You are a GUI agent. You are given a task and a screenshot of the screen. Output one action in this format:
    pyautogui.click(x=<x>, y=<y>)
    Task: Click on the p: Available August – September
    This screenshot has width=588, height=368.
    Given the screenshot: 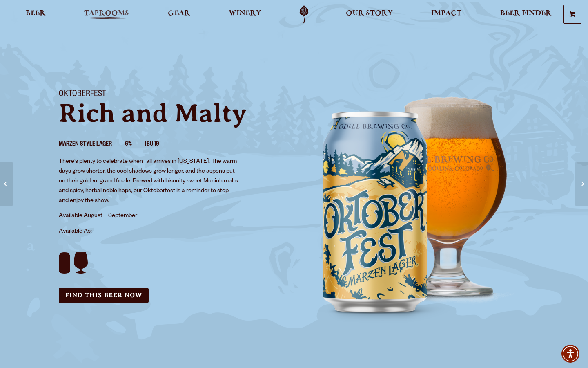 What is the action you would take?
    pyautogui.click(x=149, y=216)
    